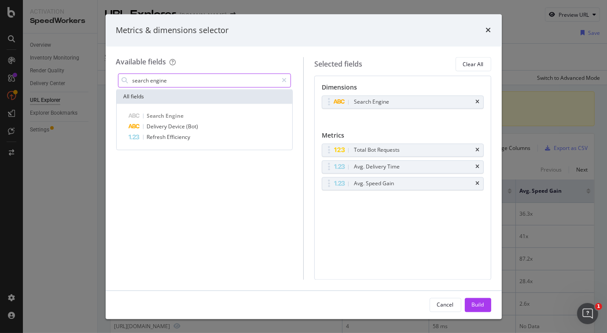  What do you see at coordinates (478, 304) in the screenshot?
I see `button: Build` at bounding box center [478, 304].